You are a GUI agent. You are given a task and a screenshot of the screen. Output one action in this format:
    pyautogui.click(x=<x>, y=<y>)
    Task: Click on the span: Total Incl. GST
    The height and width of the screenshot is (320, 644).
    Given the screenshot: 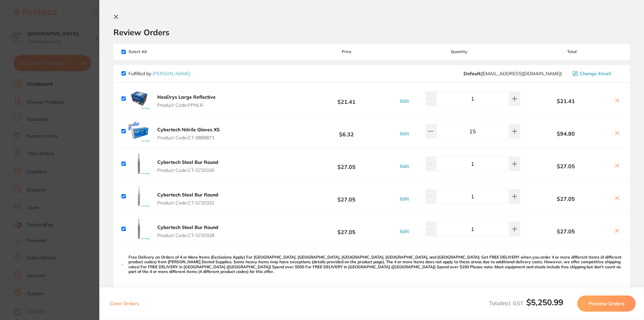 What is the action you would take?
    pyautogui.click(x=526, y=303)
    